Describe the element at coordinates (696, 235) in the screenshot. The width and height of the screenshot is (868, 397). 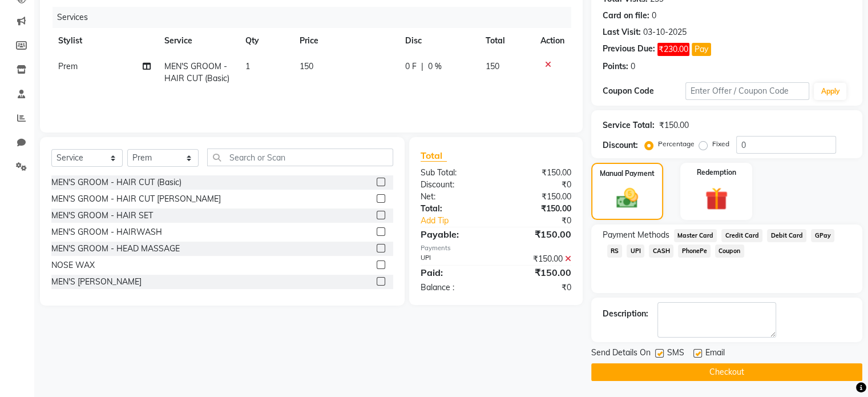
I see `span: Master Card` at that location.